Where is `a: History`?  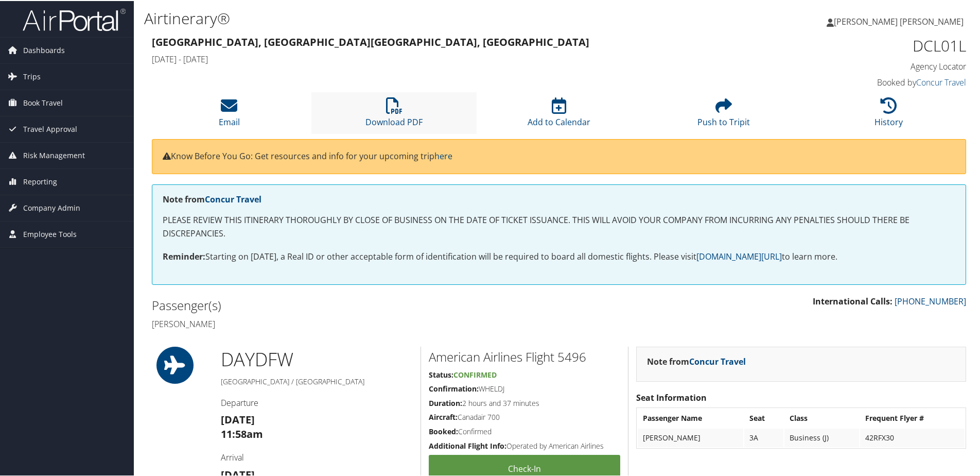
a: History is located at coordinates (889, 114).